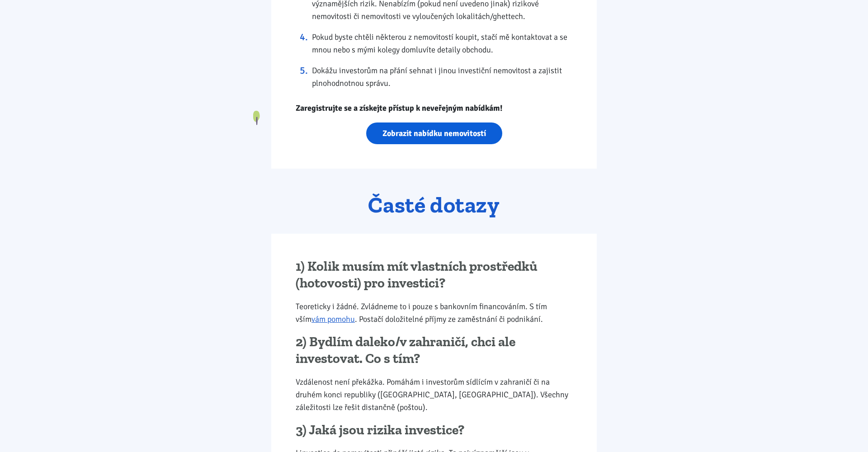  What do you see at coordinates (442, 77) in the screenshot?
I see `li: Dokážu investorům na přání sehnat i jinou investiční nemovitost a zajistit plnohodnotnou správu.` at bounding box center [442, 77].